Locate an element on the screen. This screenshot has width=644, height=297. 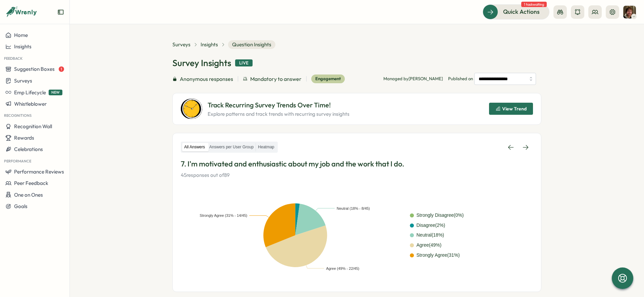
span: Published on is located at coordinates (492, 79).